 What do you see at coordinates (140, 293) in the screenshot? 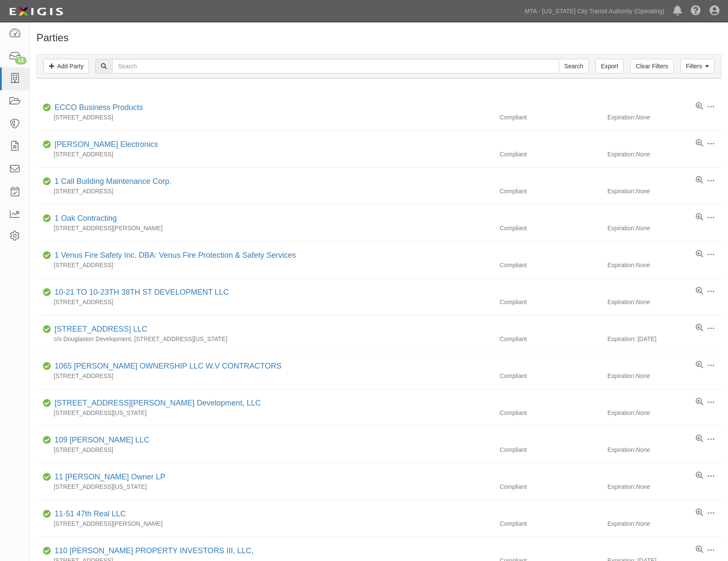
I see `div: 10-21 TO 10-23TH 38TH ST DEVELOPMENT LLC` at bounding box center [140, 293].